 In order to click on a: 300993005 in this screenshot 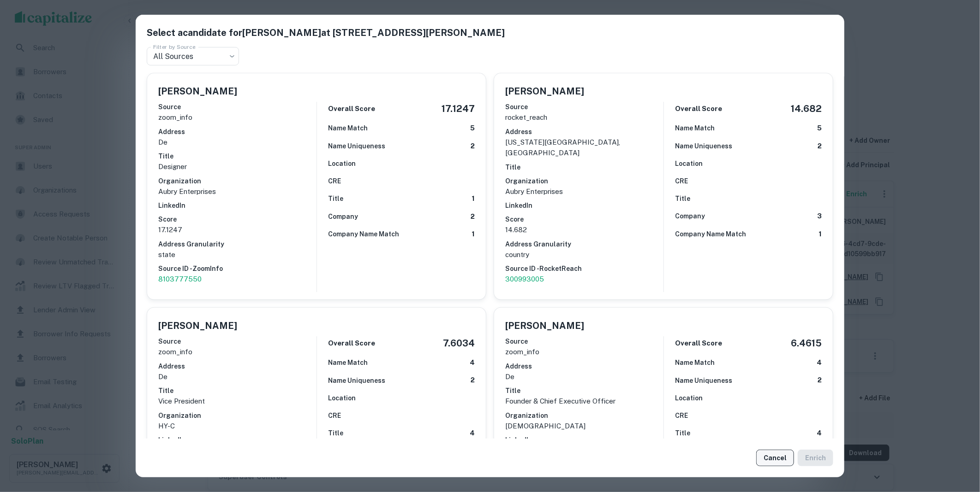, I will do `click(584, 279)`.